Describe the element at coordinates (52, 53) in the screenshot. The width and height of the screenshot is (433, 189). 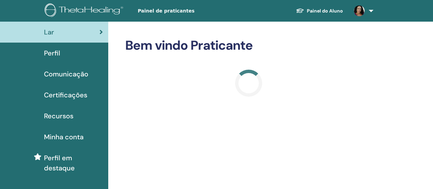
I see `span: Perfil` at that location.